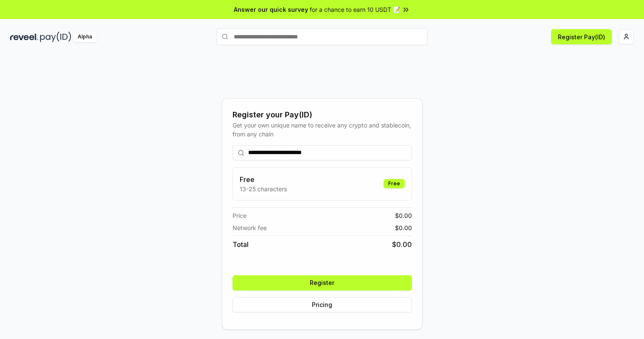 The image size is (644, 339). Describe the element at coordinates (239, 215) in the screenshot. I see `span: Price` at that location.